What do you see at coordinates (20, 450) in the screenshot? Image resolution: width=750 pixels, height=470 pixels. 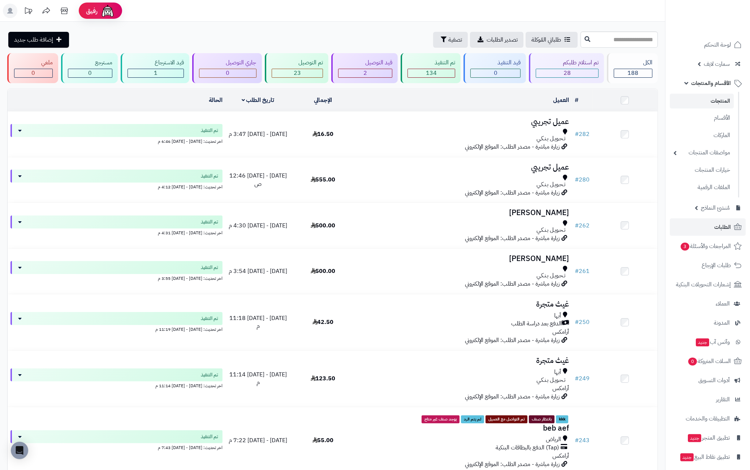 I see `div: Open Intercom Messenger` at bounding box center [20, 450].